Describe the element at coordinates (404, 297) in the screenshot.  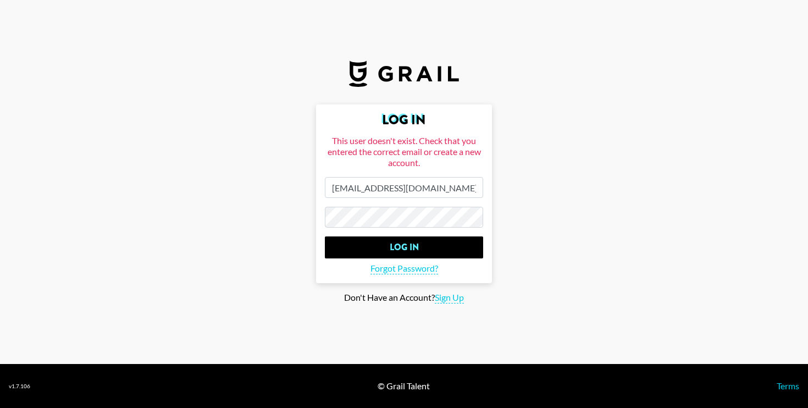
I see `div: Don't Have an Account?` at that location.